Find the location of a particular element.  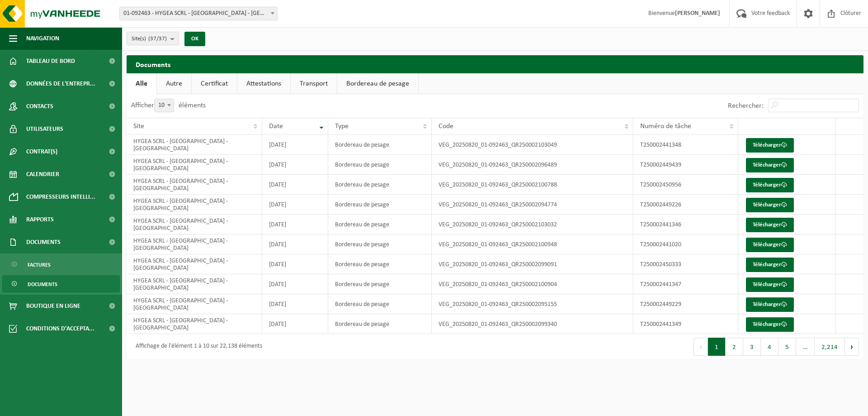

a: Alle is located at coordinates (141, 84).